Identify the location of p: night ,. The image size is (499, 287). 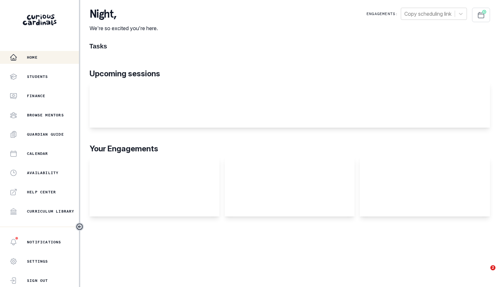
(123, 14).